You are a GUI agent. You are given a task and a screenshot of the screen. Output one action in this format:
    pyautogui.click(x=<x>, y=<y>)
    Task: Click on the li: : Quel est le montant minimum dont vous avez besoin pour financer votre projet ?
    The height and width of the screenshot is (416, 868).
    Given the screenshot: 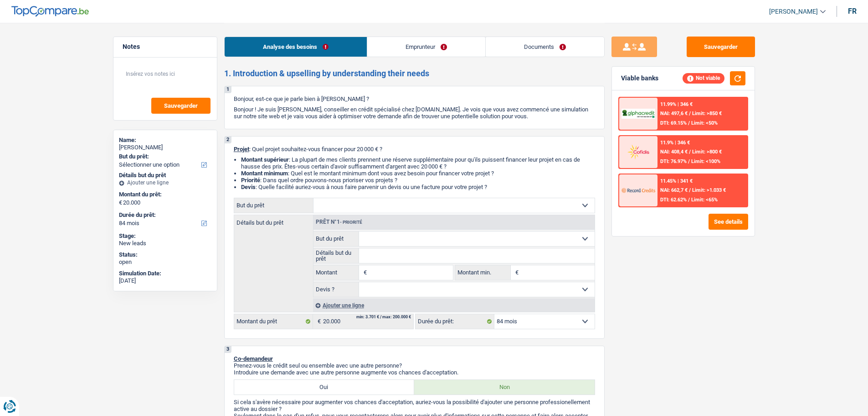 What is the action you would take?
    pyautogui.click(x=418, y=173)
    